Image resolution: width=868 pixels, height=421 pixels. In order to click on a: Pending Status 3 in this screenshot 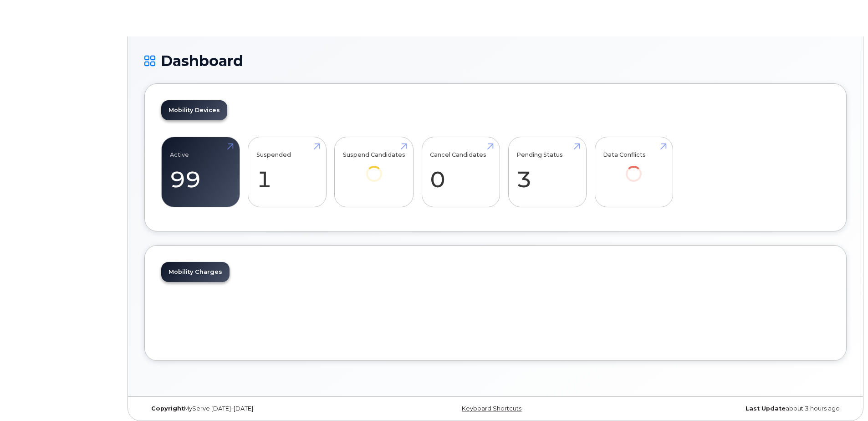, I will do `click(547, 172)`.